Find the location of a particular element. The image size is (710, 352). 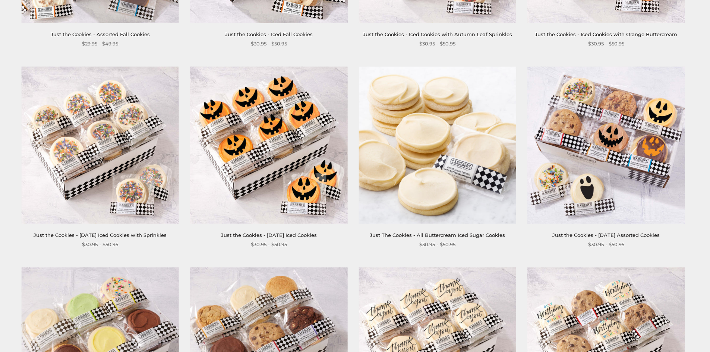

img: Just the Cookies - Halloween Iced Cookies is located at coordinates (269, 145).